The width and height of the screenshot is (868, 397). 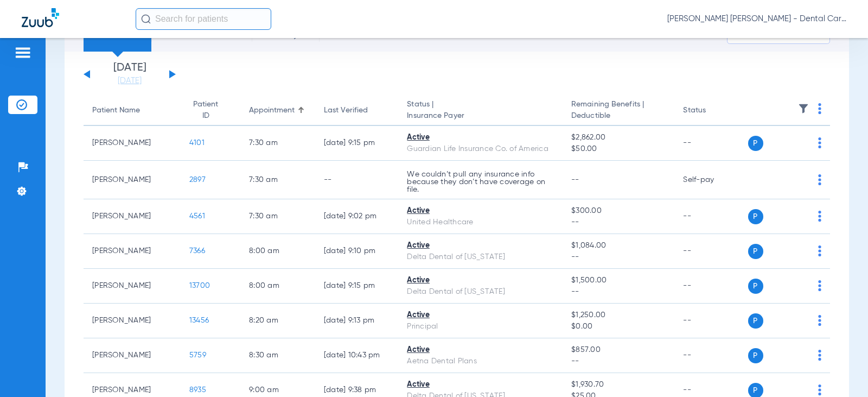 I want to click on th: Status |, so click(x=480, y=111).